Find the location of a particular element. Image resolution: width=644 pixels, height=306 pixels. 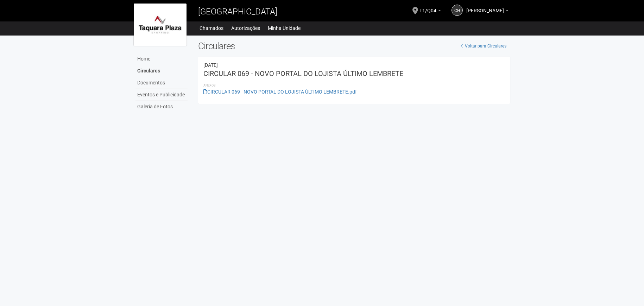

a: Eventos e Publicidade is located at coordinates (162, 95).